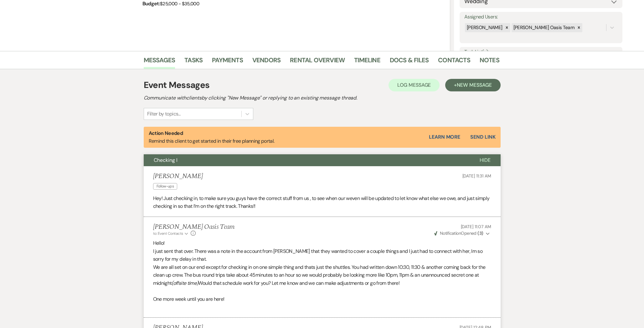 The height and width of the screenshot is (328, 644). What do you see at coordinates (367, 62) in the screenshot?
I see `a: Timeline` at bounding box center [367, 62].